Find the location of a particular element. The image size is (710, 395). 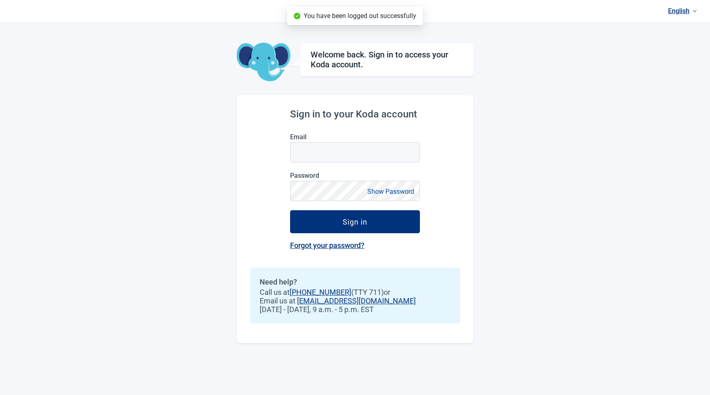

a: Current language: English is located at coordinates (682, 11).